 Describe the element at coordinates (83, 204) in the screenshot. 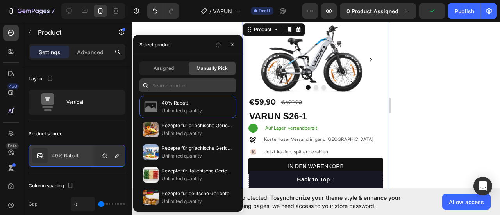

I see `input: Auto` at that location.